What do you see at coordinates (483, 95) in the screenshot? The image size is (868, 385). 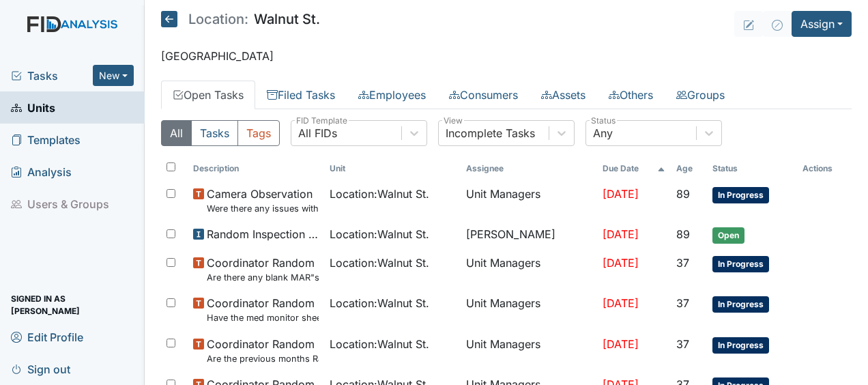 I see `a: Consumers` at bounding box center [483, 95].